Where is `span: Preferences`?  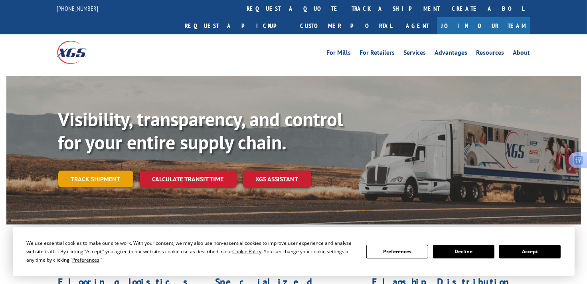
span: Preferences is located at coordinates (86, 260).